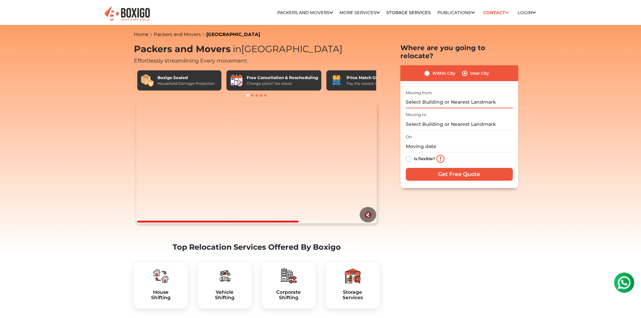  I want to click on video: Your browser does not support the video tag., so click(256, 163).